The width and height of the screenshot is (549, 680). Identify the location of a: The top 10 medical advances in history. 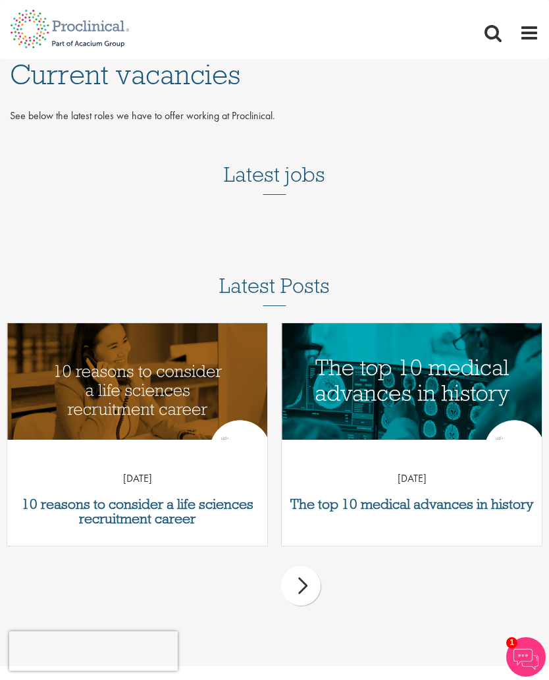
(411, 504).